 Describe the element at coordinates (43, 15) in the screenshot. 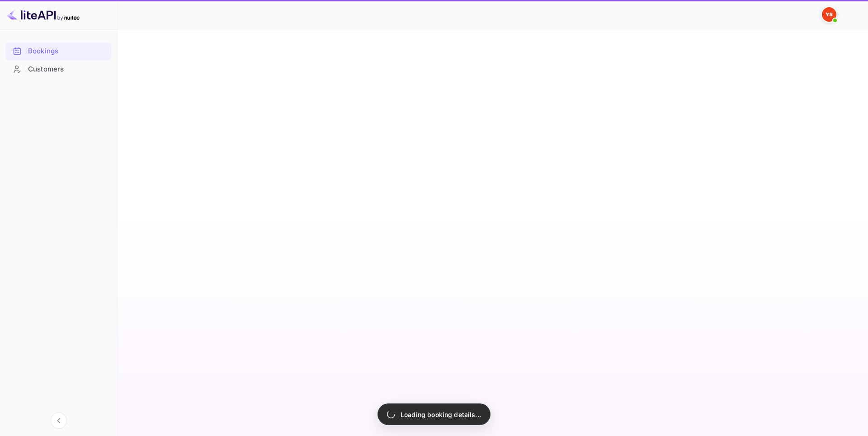

I see `img: LiteAPI logo` at that location.